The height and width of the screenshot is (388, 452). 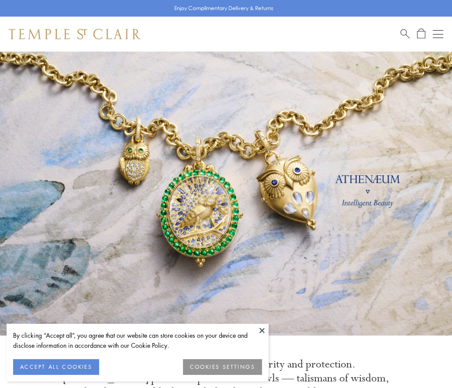 What do you see at coordinates (421, 34) in the screenshot?
I see `a: Open Shopping Bag` at bounding box center [421, 34].